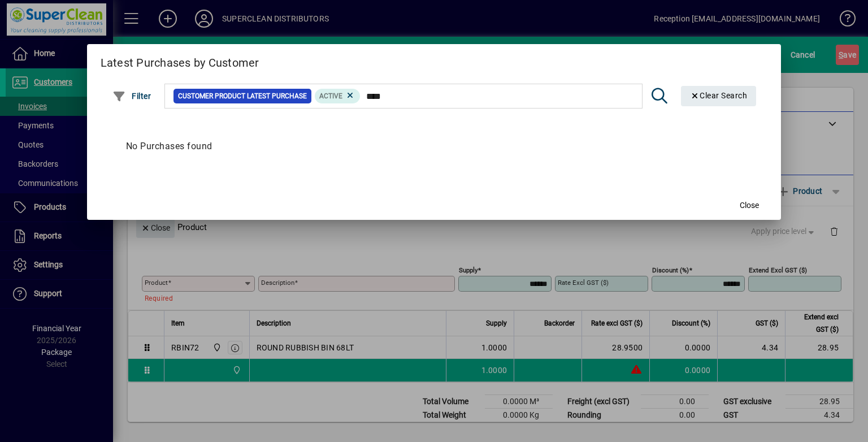 This screenshot has width=868, height=442. What do you see at coordinates (750, 205) in the screenshot?
I see `button: Close` at bounding box center [750, 205].